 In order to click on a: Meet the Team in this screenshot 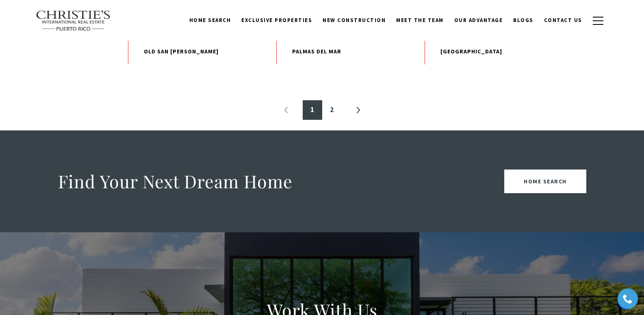, I will do `click(420, 20)`.